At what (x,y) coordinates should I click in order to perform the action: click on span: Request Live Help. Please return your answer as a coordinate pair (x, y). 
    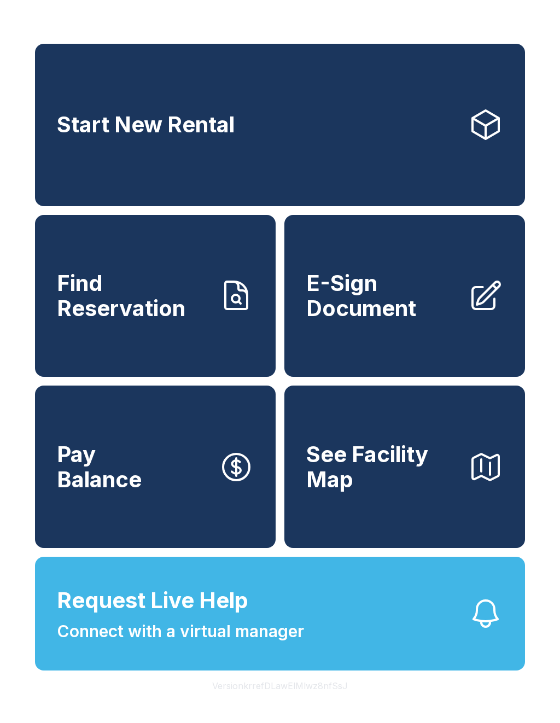
    Looking at the image, I should click on (153, 600).